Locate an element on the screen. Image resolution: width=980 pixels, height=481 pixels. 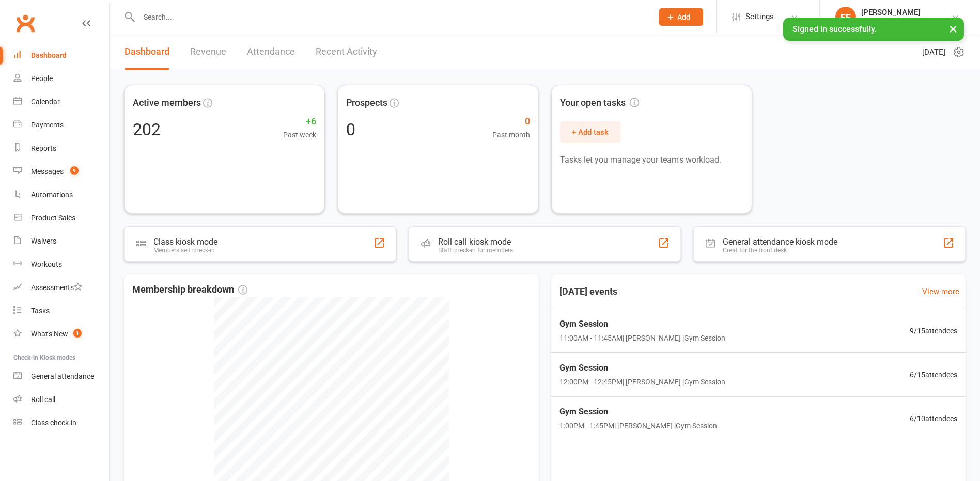
a: People is located at coordinates (61, 78).